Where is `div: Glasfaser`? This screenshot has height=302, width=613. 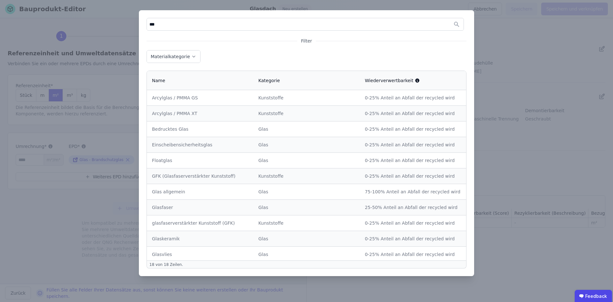 div: Glasfaser is located at coordinates (200, 207).